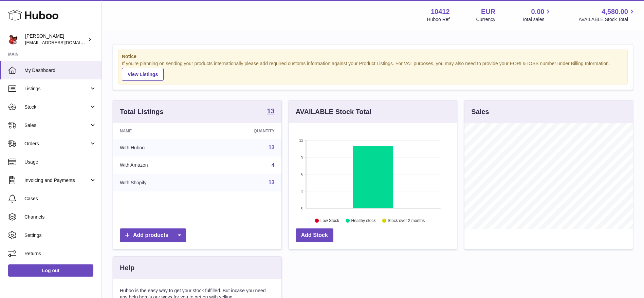 Image resolution: width=644 pixels, height=298 pixels. What do you see at coordinates (607, 20) in the screenshot?
I see `span: AVAILABLE Stock Total` at bounding box center [607, 20].